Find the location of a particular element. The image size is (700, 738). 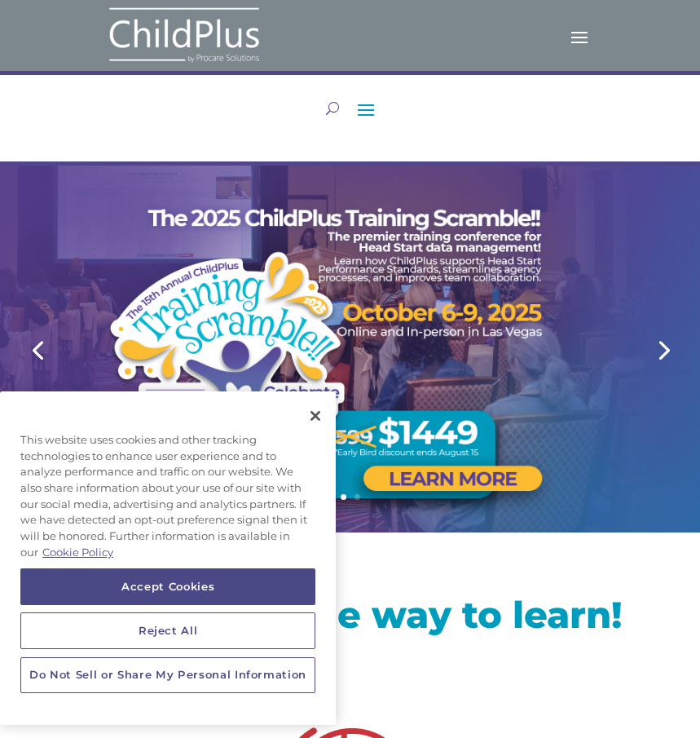

button: Accept Cookies is located at coordinates (168, 586).